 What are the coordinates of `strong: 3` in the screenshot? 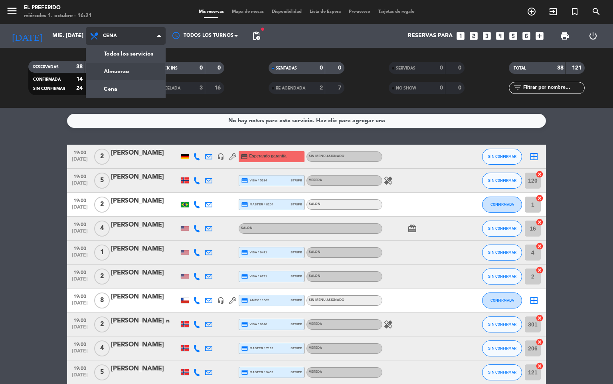 It's located at (201, 88).